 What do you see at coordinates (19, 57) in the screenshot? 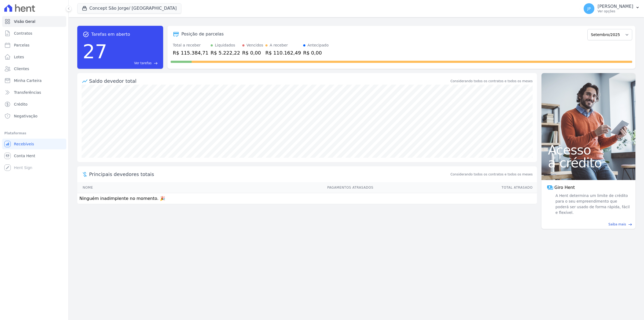
I see `span: Lotes` at bounding box center [19, 57].